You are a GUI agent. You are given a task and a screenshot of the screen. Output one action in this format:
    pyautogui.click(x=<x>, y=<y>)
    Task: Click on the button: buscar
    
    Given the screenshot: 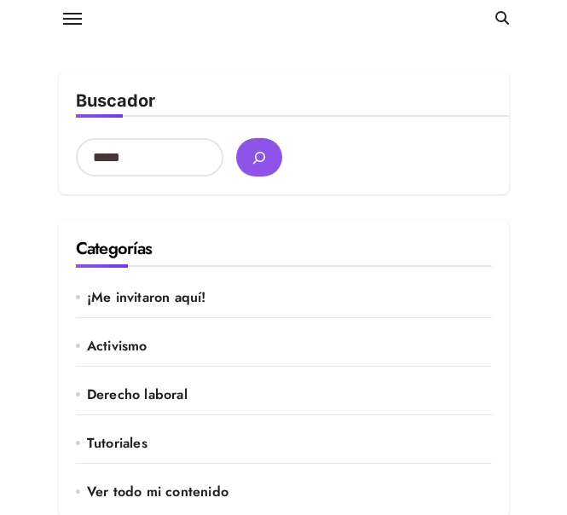 What is the action you would take?
    pyautogui.click(x=259, y=157)
    